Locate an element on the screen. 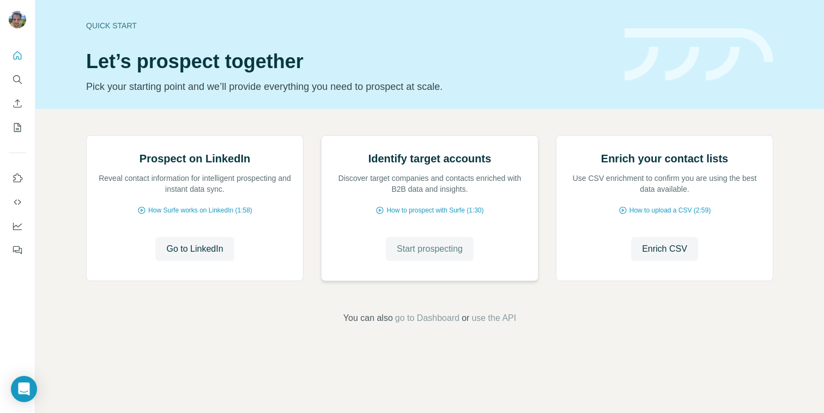 The image size is (824, 413). div: Quick start is located at coordinates (349, 26).